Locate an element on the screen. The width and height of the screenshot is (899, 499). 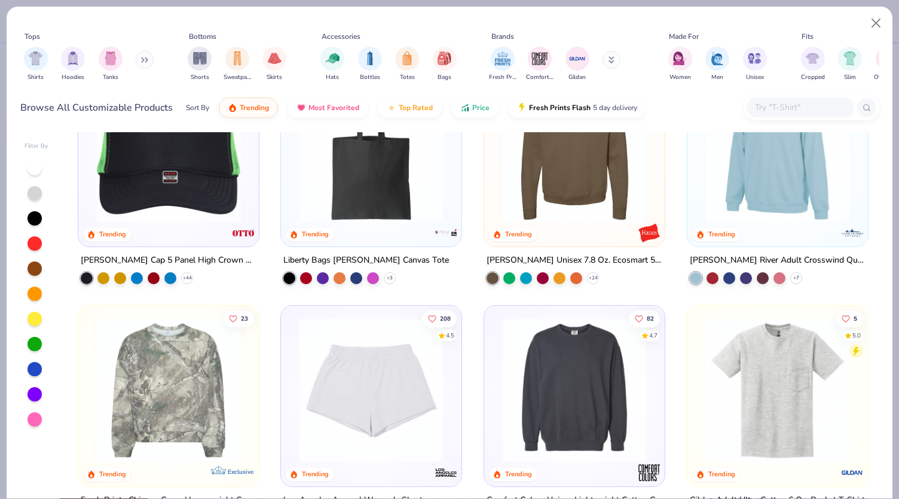
span: Shorts is located at coordinates (200, 77).